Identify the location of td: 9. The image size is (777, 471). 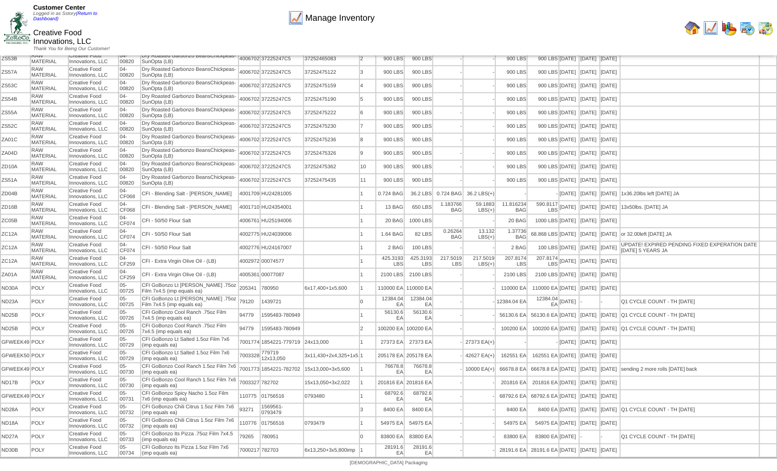
(367, 153).